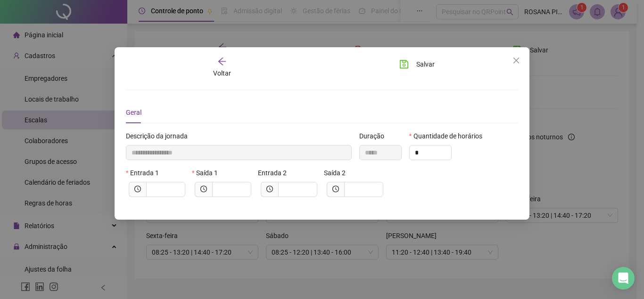 This screenshot has width=644, height=299. Describe the element at coordinates (338, 173) in the screenshot. I see `label: Saída 2` at that location.